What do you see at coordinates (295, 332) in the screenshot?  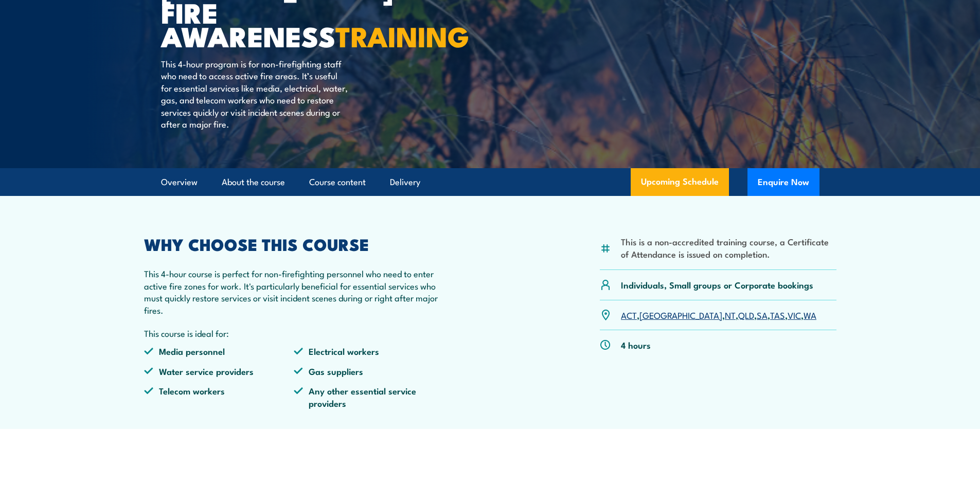 I see `p: This course is ideal for:` at bounding box center [295, 332].